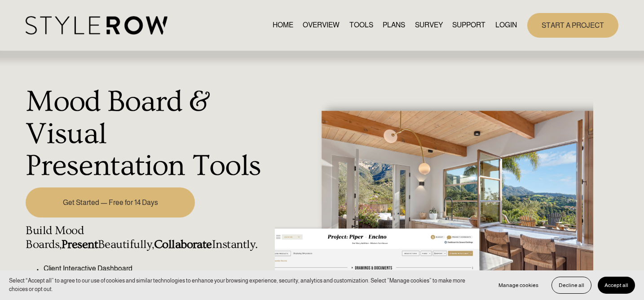  Describe the element at coordinates (361, 25) in the screenshot. I see `a: TOOLS` at that location.